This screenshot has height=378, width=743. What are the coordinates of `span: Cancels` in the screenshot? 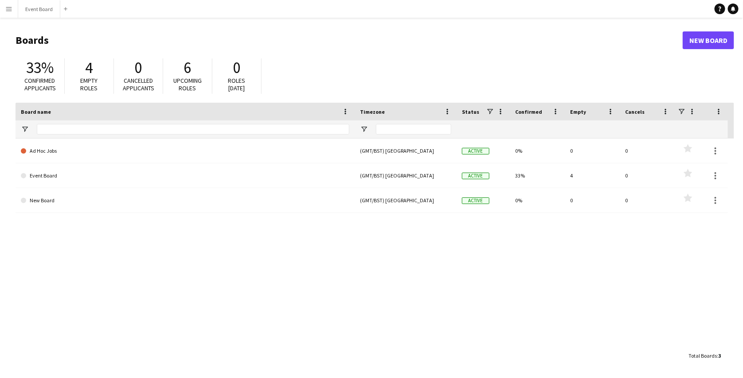 It's located at (635, 112).